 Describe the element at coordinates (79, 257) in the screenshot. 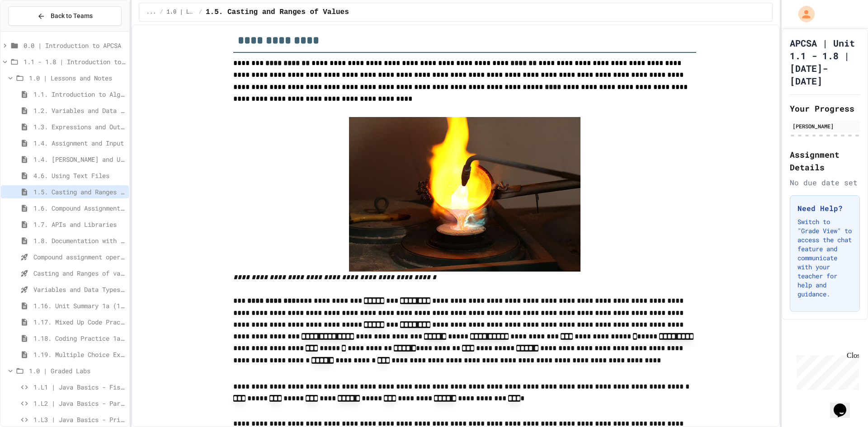

I see `span: Compound assignment operators - Quiz` at that location.